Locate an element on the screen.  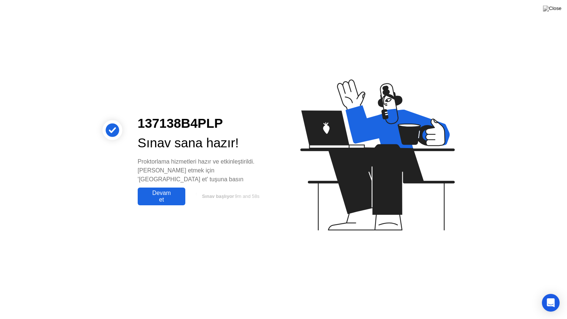
button: Devam et is located at coordinates (161, 197).